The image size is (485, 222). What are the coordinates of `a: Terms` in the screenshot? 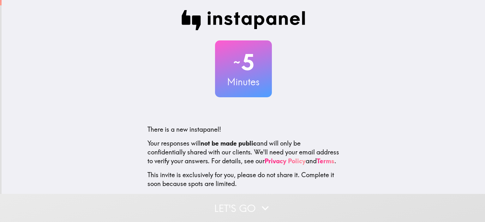 It's located at (325, 161).